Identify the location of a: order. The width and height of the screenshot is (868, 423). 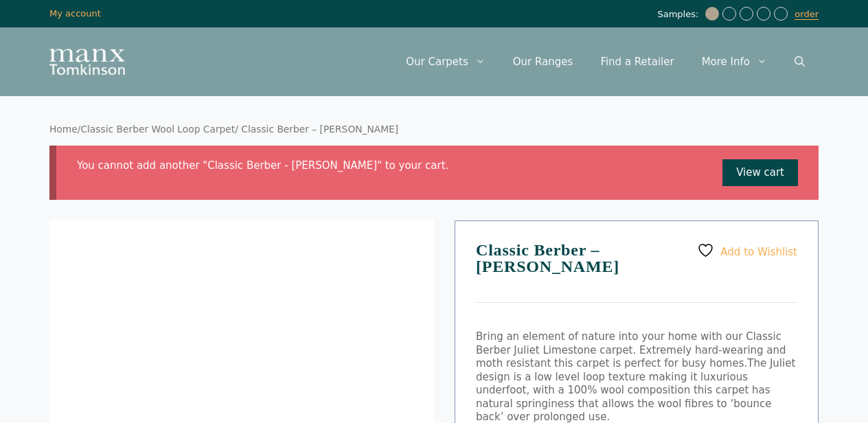
(806, 15).